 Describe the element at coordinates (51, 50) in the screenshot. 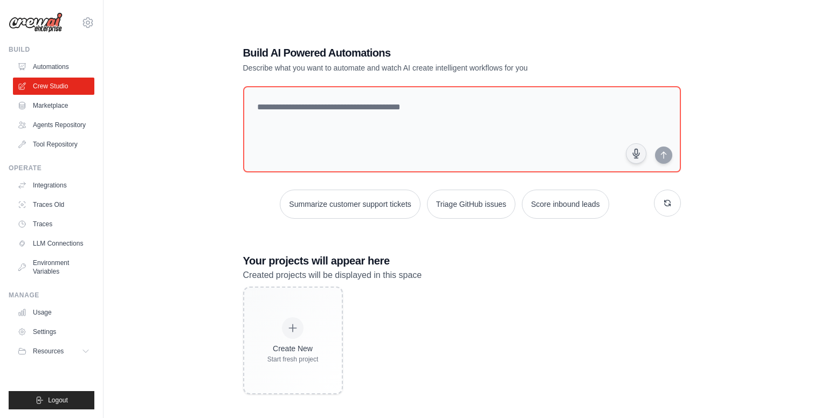

I see `div: Build` at that location.